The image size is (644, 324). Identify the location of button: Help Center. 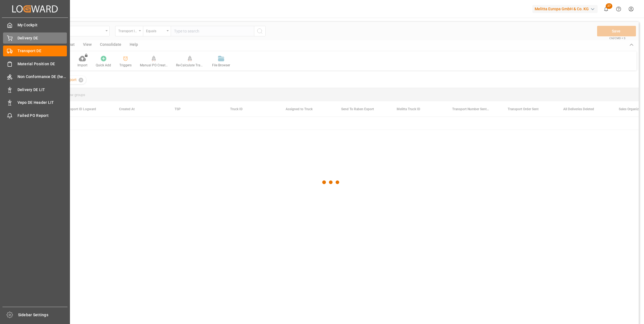
(618, 9).